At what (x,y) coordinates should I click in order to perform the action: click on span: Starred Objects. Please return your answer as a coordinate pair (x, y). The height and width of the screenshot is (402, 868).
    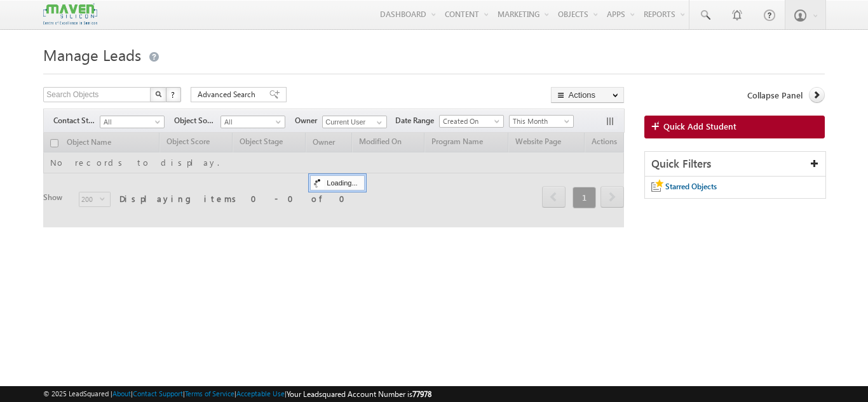
    Looking at the image, I should click on (690, 186).